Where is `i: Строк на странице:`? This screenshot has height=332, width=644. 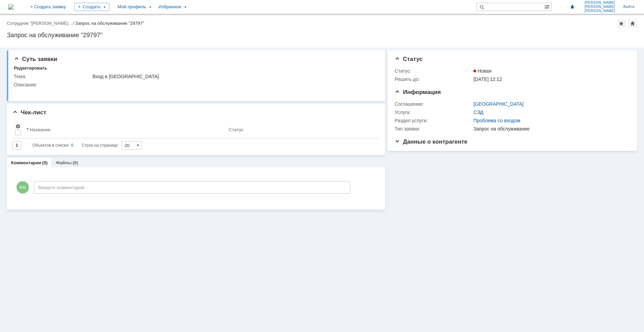 i: Строк на странице: is located at coordinates (76, 146).